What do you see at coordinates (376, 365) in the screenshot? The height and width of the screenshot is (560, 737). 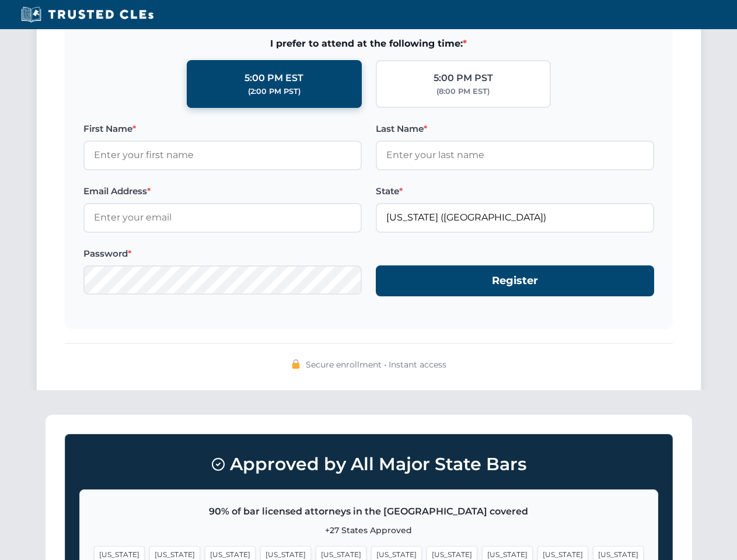 I see `span: Secure enrollment • Instant access` at bounding box center [376, 365].